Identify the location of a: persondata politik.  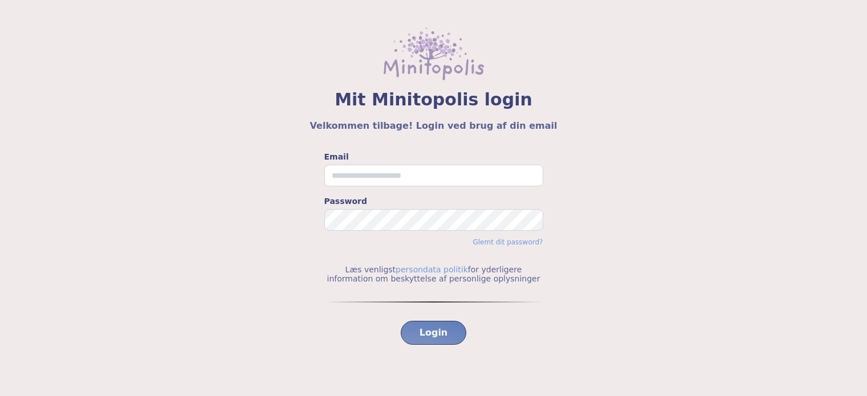
(431, 270).